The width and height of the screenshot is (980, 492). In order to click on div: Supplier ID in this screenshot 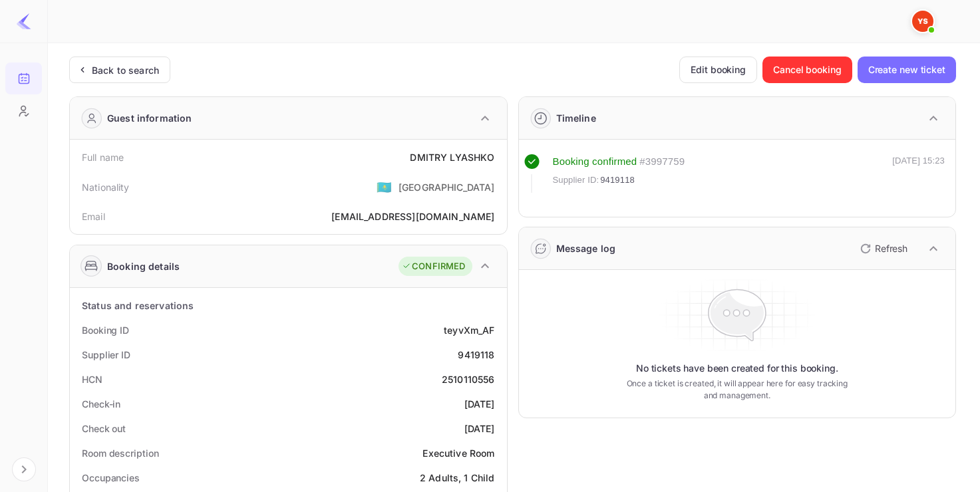, I will do `click(106, 354)`.